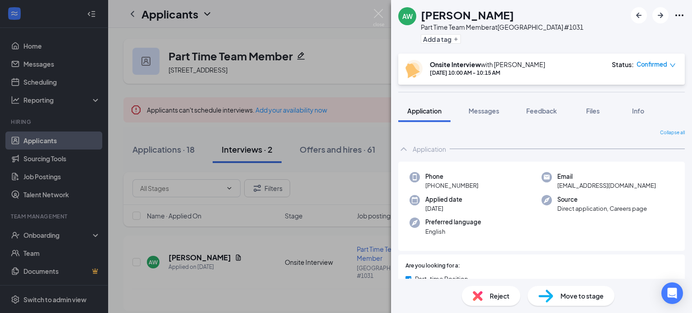 The width and height of the screenshot is (692, 313). I want to click on span: Direct application, Careers page, so click(601, 208).